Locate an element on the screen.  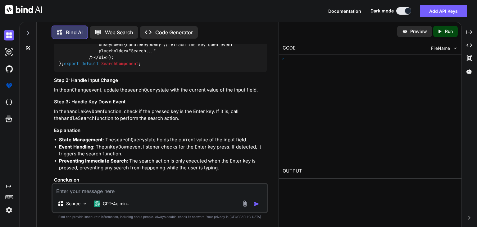
p: Bind AI is located at coordinates (74, 32).